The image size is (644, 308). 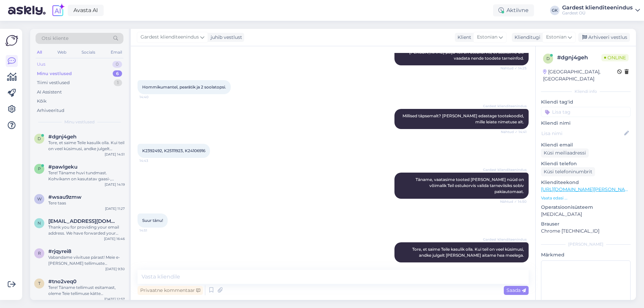 I want to click on span: Nähtud ✓ 14:25, so click(x=514, y=68).